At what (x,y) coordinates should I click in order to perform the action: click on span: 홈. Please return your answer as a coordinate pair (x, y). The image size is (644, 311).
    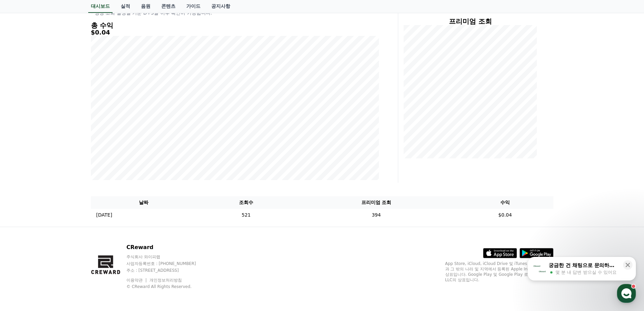
    Looking at the image, I should click on (24, 227).